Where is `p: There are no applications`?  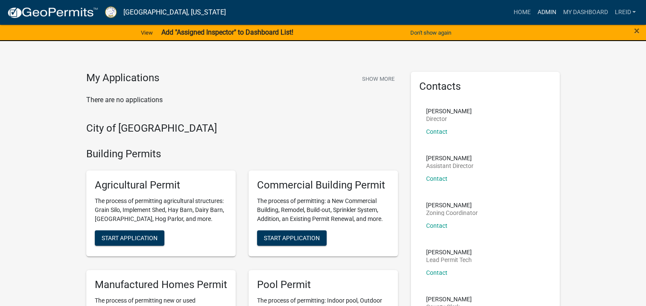 p: There are no applications is located at coordinates (242, 100).